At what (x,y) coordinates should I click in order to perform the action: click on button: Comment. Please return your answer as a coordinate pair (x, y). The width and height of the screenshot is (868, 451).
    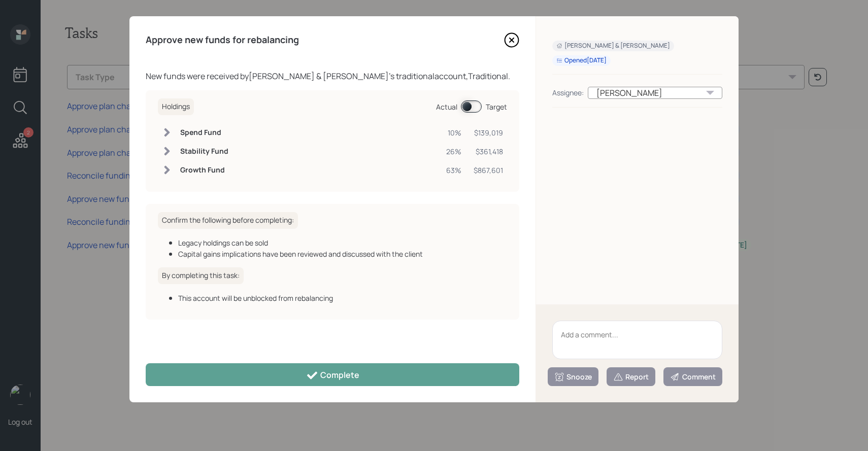
    Looking at the image, I should click on (693, 377).